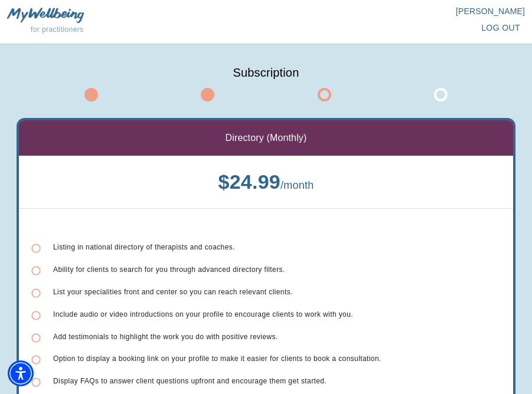 The width and height of the screenshot is (532, 394). Describe the element at coordinates (45, 15) in the screenshot. I see `img: MyWellbeing` at that location.